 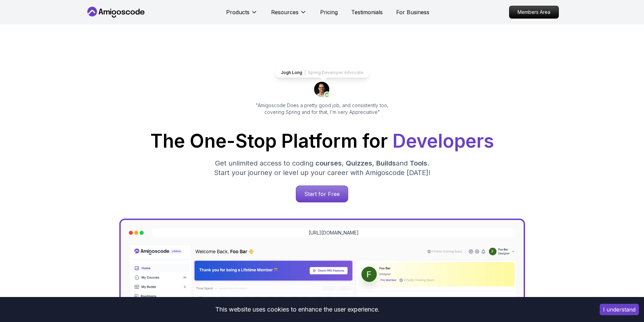 I want to click on img: josh long, so click(x=322, y=90).